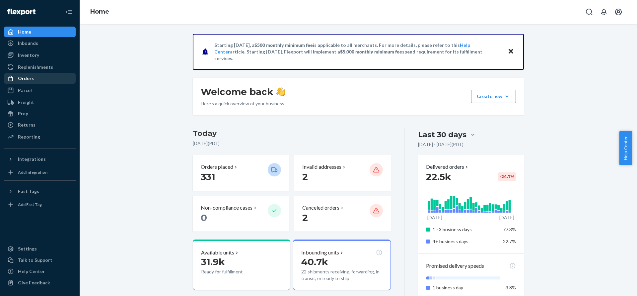 This screenshot has height=296, width=637. Describe the element at coordinates (21, 12) in the screenshot. I see `img: Flexport logo` at that location.